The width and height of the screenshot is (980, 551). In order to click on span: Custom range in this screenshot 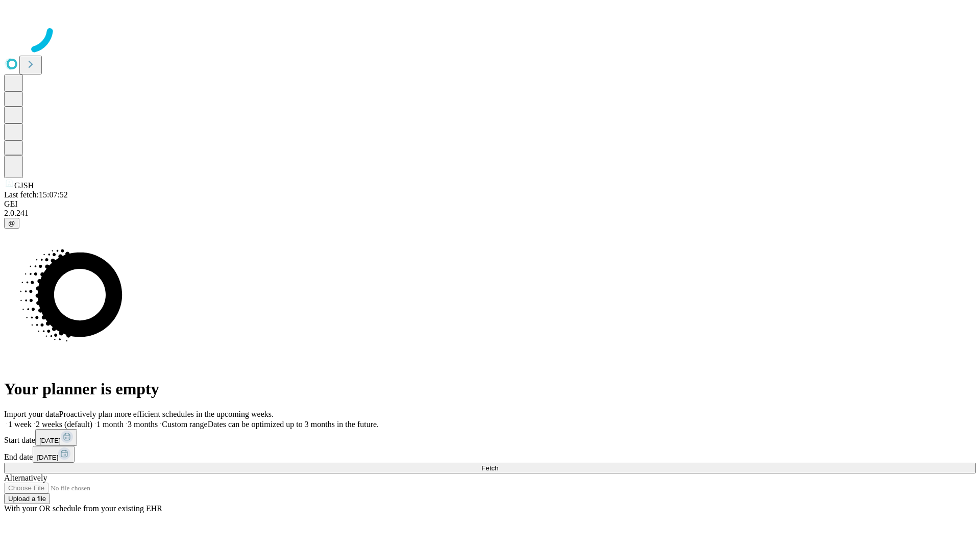, I will do `click(184, 423)`.